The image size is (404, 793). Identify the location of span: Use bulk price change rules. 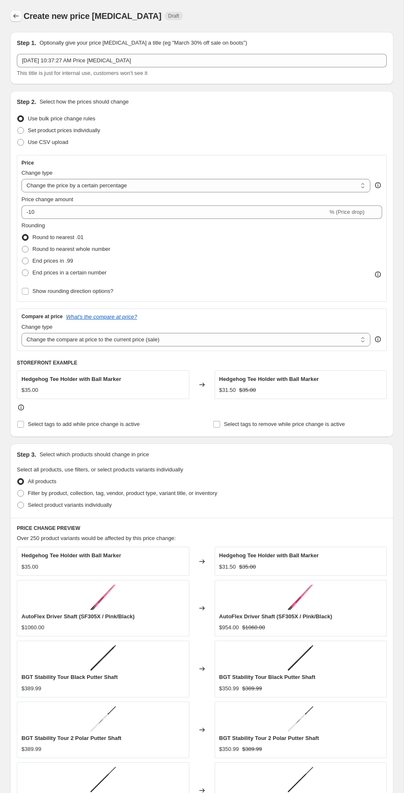
(61, 118).